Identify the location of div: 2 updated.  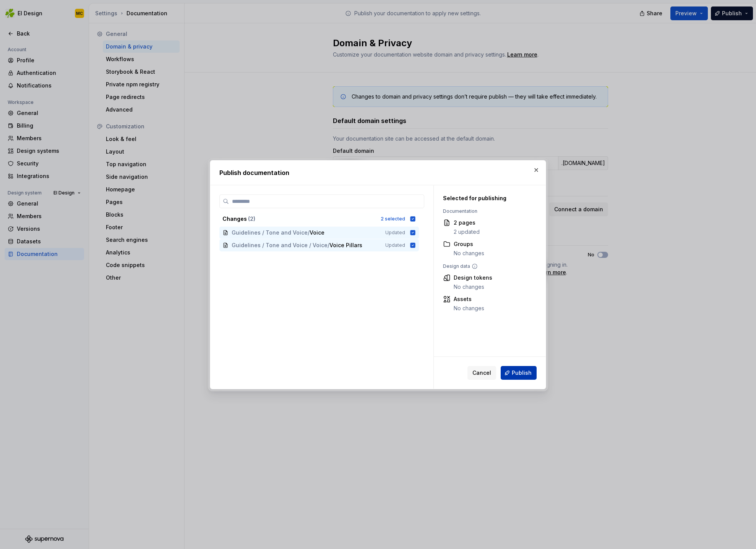
(466, 232).